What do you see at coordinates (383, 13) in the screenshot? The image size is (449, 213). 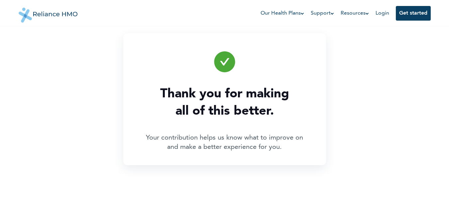 I see `a: Login` at bounding box center [383, 13].